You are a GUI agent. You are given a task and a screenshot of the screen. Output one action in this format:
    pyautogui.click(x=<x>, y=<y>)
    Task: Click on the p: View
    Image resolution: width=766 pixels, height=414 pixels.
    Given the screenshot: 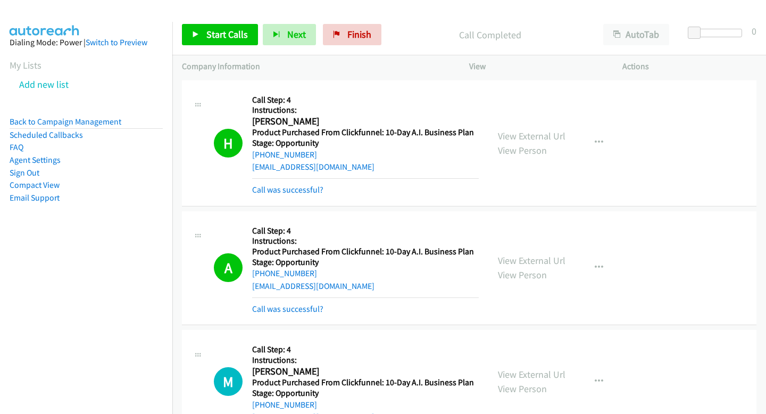 What is the action you would take?
    pyautogui.click(x=536, y=66)
    